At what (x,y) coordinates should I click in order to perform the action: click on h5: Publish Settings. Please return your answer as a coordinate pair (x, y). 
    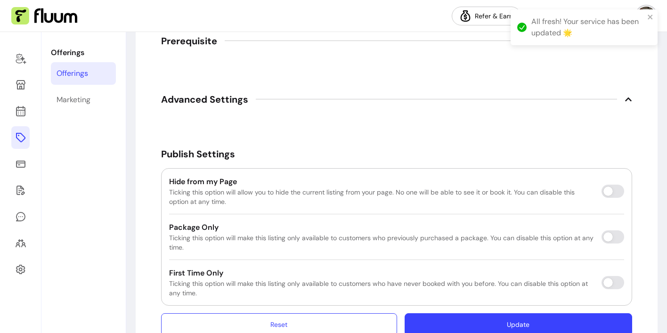
    Looking at the image, I should click on (397, 154).